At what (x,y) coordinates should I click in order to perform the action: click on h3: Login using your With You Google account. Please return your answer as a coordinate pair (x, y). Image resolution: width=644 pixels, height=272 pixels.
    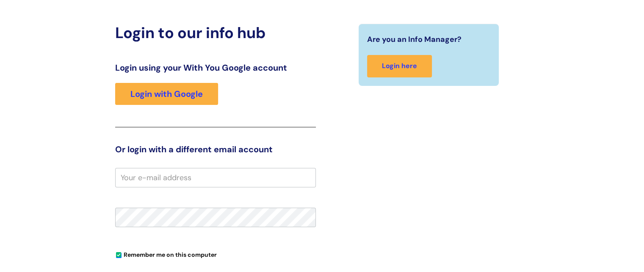
    Looking at the image, I should click on (215, 68).